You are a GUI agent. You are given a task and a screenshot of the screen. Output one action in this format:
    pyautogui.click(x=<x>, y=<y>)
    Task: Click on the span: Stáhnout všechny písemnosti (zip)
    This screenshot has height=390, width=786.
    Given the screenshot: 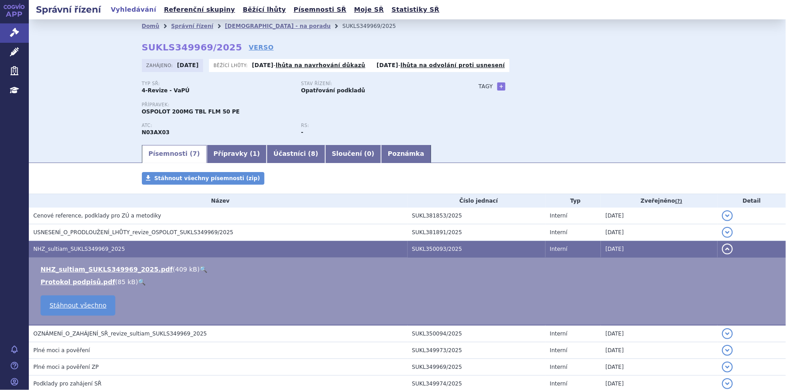 What is the action you would take?
    pyautogui.click(x=207, y=178)
    